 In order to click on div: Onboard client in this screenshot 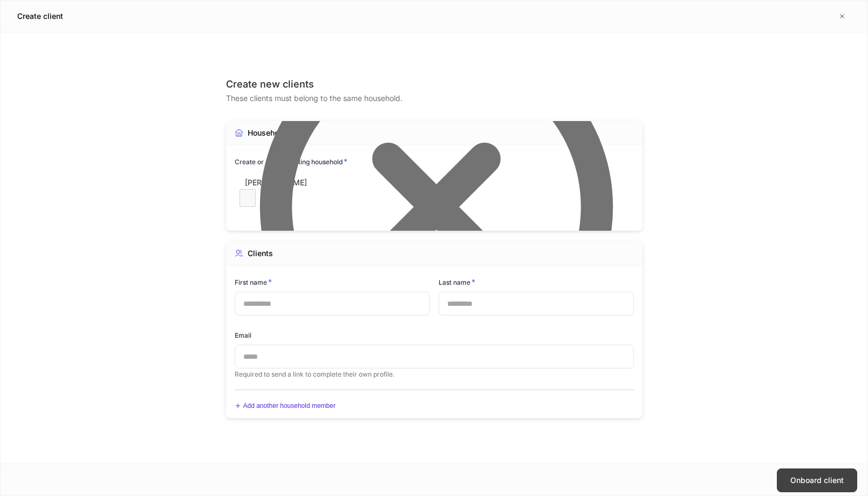, I will do `click(817, 480)`.